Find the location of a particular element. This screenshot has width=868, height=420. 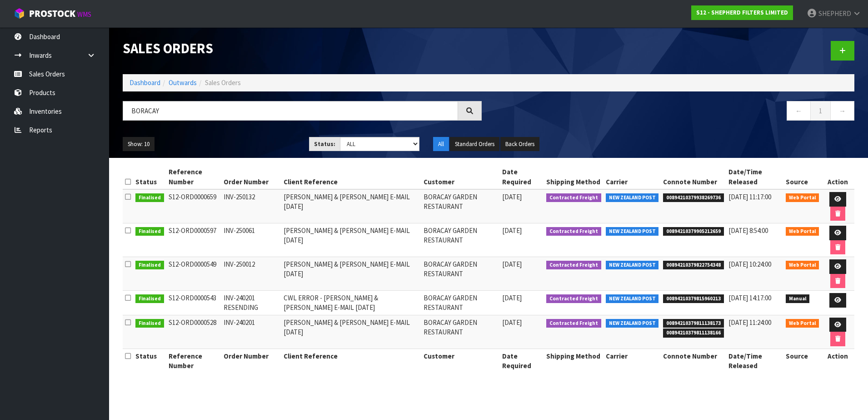

span: 00894210379905212659 is located at coordinates (693, 232).